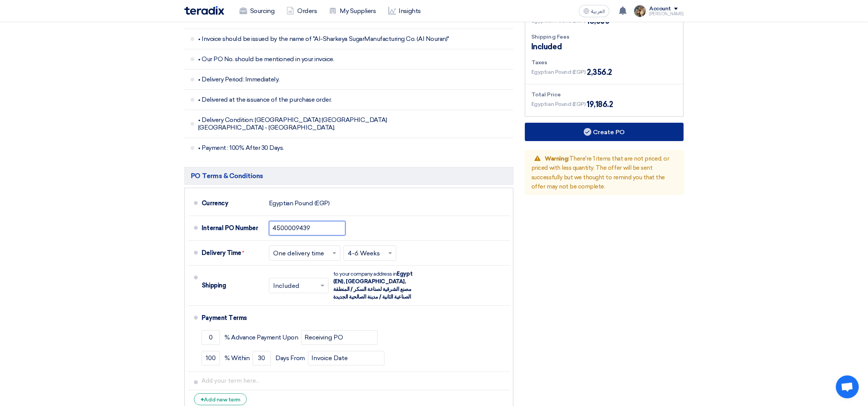 The image size is (868, 406). I want to click on span: % Within, so click(237, 358).